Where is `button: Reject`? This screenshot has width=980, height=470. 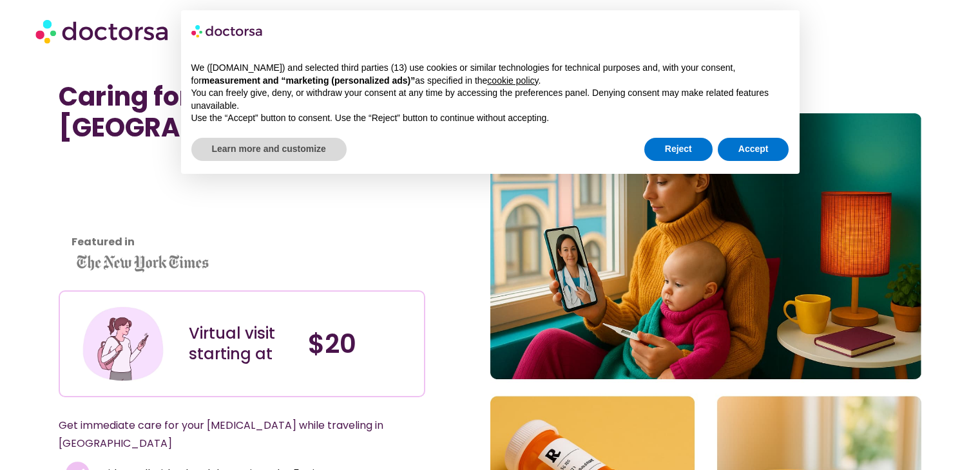
button: Reject is located at coordinates (678, 149).